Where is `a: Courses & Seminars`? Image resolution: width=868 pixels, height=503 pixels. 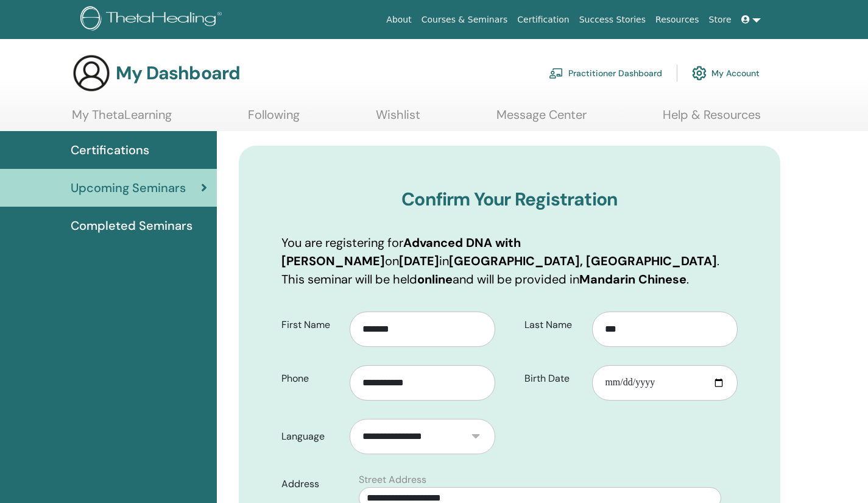 a: Courses & Seminars is located at coordinates (465, 20).